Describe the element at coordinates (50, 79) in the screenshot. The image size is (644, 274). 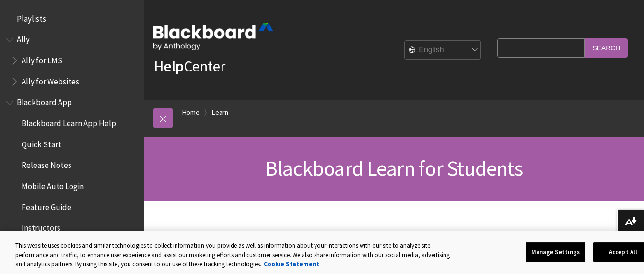
I see `span: Ally for Websites` at that location.